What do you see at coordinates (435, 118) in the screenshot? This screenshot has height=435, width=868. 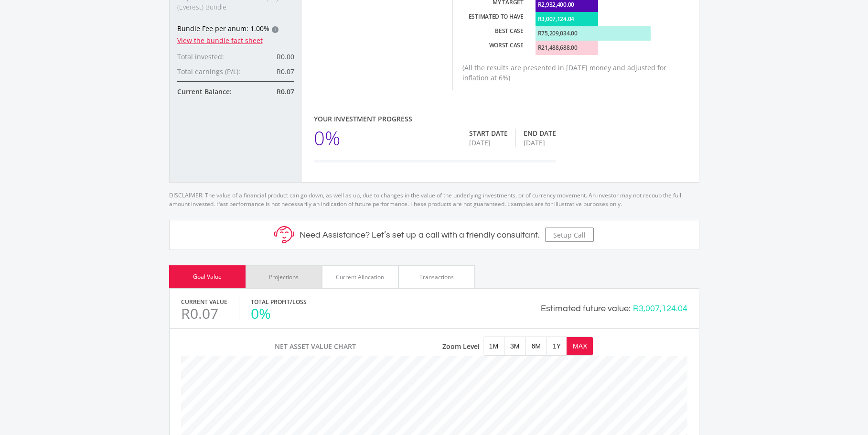 I see `div: Your Investment Progress` at bounding box center [435, 118].